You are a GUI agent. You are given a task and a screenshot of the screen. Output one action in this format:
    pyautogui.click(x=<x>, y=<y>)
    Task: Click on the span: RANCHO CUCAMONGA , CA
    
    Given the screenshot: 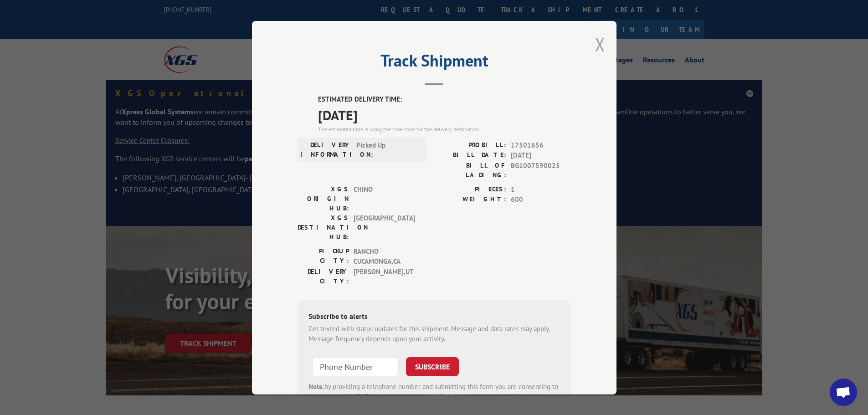 What is the action you would take?
    pyautogui.click(x=384, y=256)
    